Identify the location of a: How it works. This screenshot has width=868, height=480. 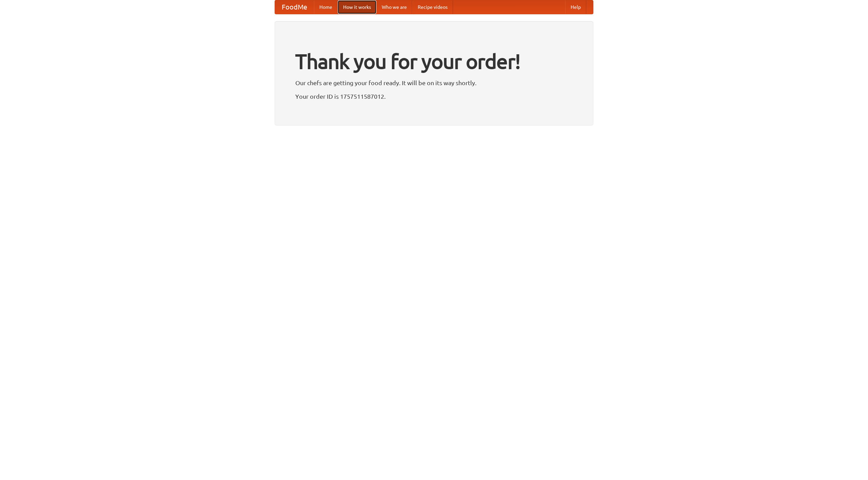
(357, 8).